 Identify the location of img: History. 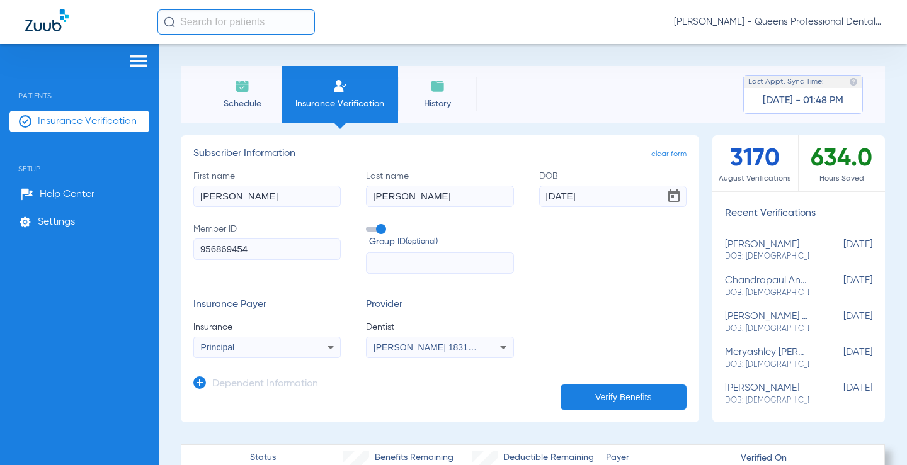
(438, 86).